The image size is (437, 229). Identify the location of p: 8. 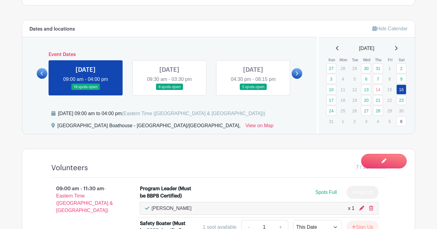
(389, 79).